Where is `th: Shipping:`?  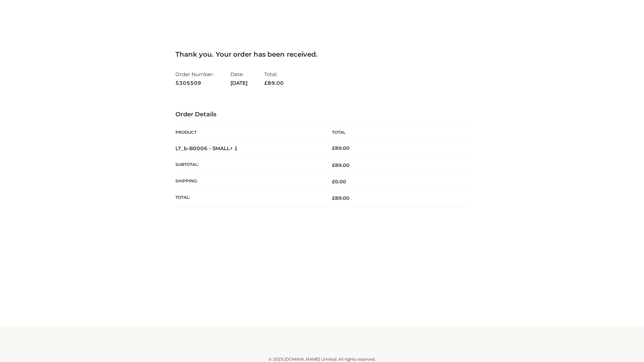 th: Shipping: is located at coordinates (249, 181).